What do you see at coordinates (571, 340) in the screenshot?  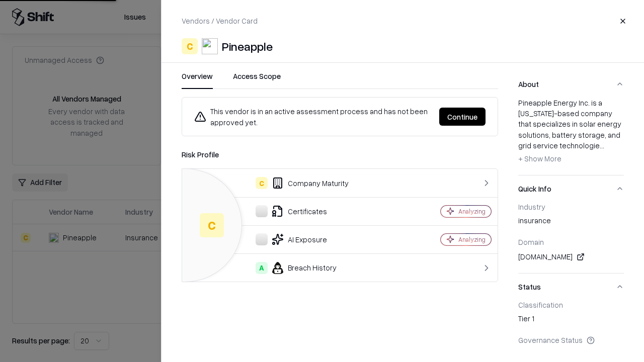 I see `div: Governance Status` at bounding box center [571, 340].